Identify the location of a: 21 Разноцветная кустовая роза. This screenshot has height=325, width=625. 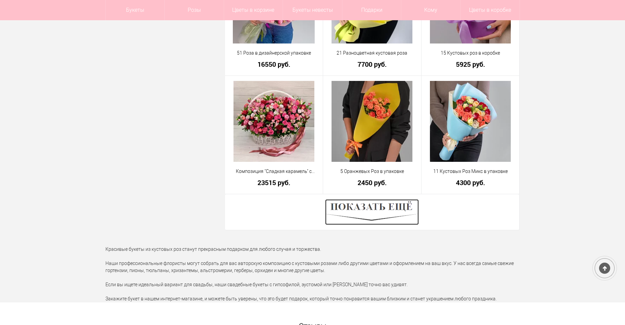
(372, 53).